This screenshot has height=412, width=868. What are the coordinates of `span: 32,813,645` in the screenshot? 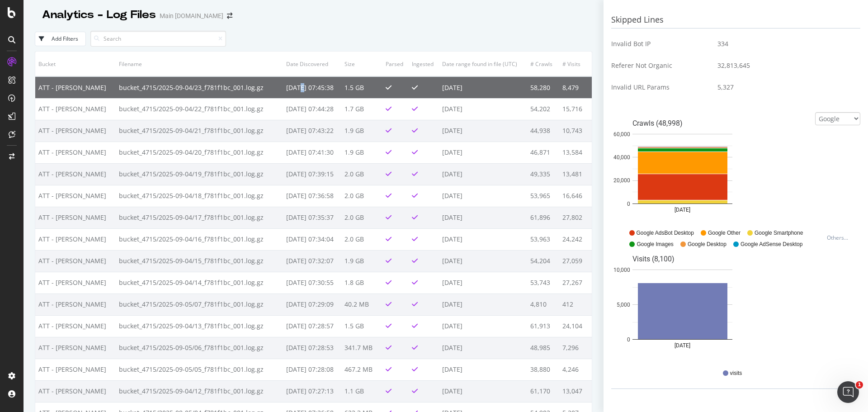 It's located at (734, 65).